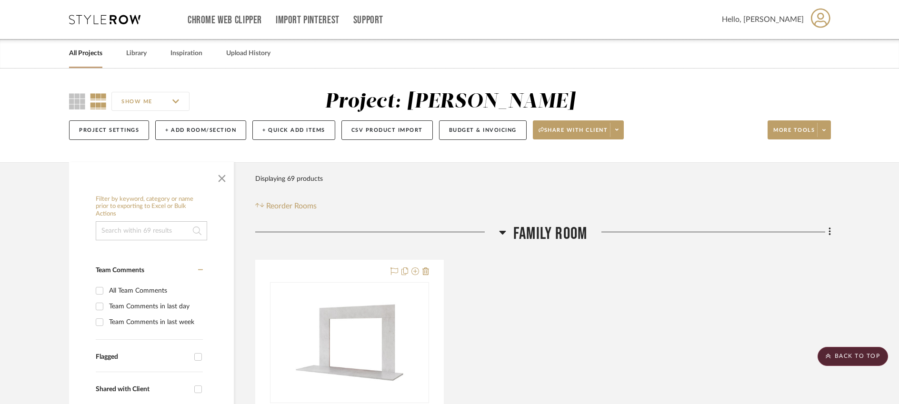  What do you see at coordinates (142, 390) in the screenshot?
I see `div: Shared with Client` at bounding box center [142, 390].